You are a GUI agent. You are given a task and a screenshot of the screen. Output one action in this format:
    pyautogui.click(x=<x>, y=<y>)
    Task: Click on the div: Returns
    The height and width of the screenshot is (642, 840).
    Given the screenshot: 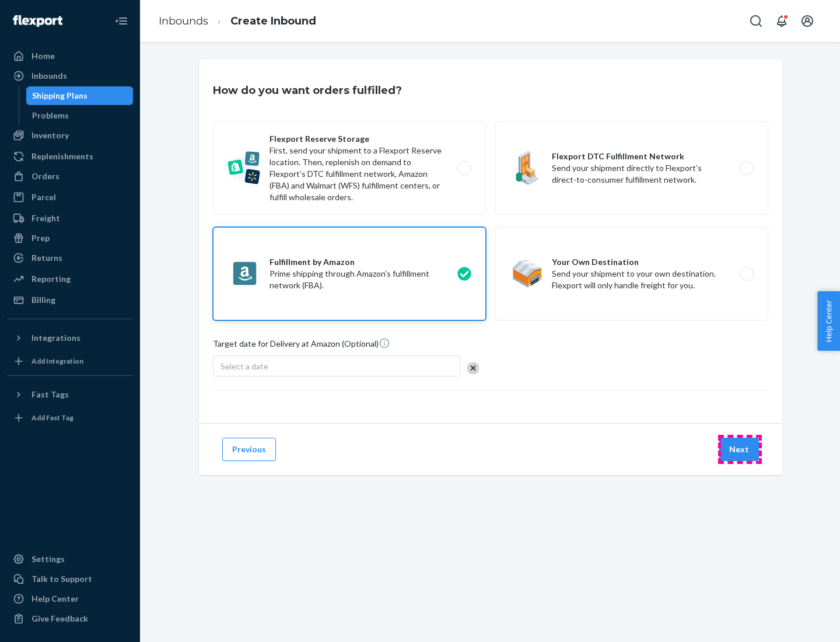 What is the action you would take?
    pyautogui.click(x=46, y=258)
    